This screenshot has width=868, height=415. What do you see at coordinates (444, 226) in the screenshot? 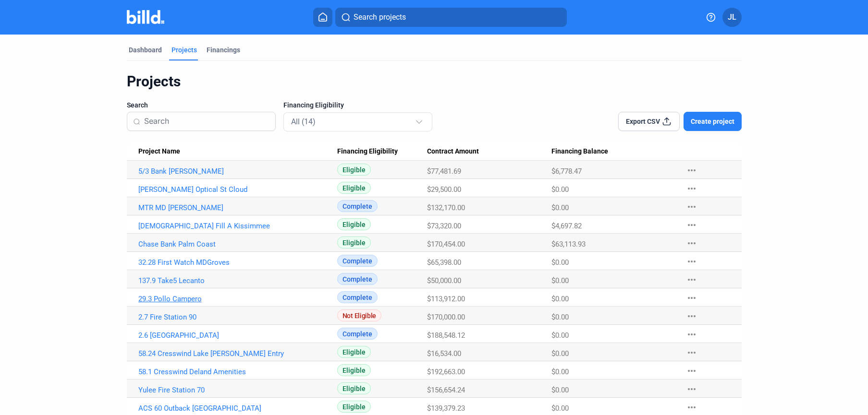
I see `span: $73,320.00` at bounding box center [444, 226].